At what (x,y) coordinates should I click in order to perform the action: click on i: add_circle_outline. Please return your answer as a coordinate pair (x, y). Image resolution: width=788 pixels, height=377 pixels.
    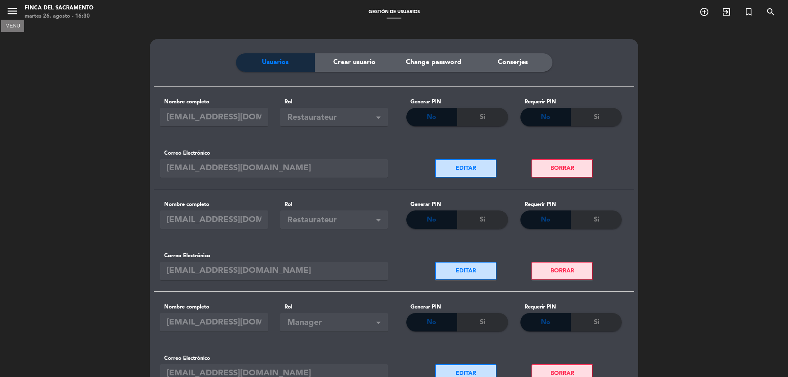
    Looking at the image, I should click on (704, 12).